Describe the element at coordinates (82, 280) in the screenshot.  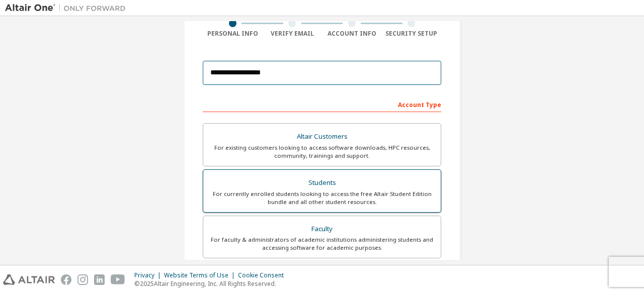
I see `img: instagram.svg` at that location.